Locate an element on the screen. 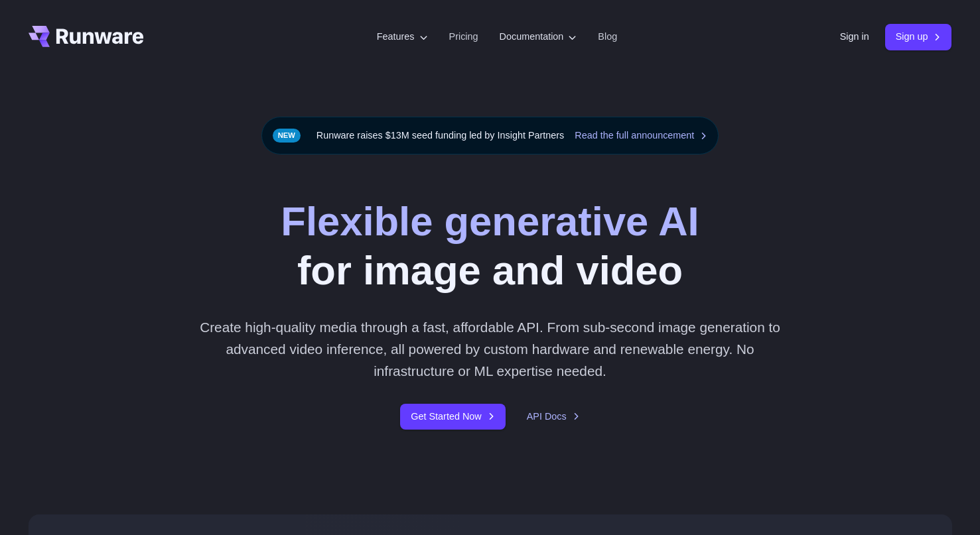 This screenshot has width=980, height=535. label: Documentation is located at coordinates (538, 36).